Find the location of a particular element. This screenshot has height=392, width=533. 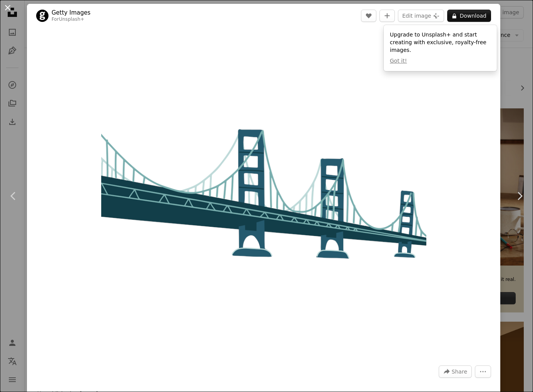

a: Next is located at coordinates (519, 196).